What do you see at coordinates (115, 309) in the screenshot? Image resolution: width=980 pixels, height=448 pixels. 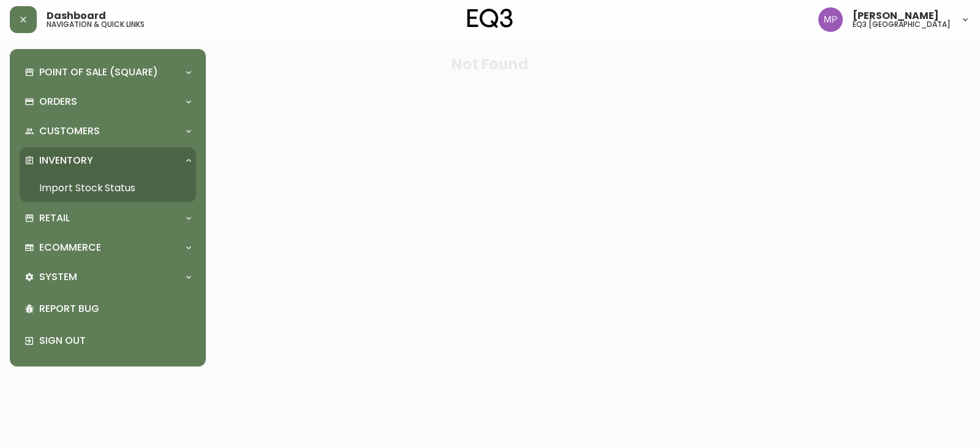 I see `p: Report Bug` at bounding box center [115, 309].